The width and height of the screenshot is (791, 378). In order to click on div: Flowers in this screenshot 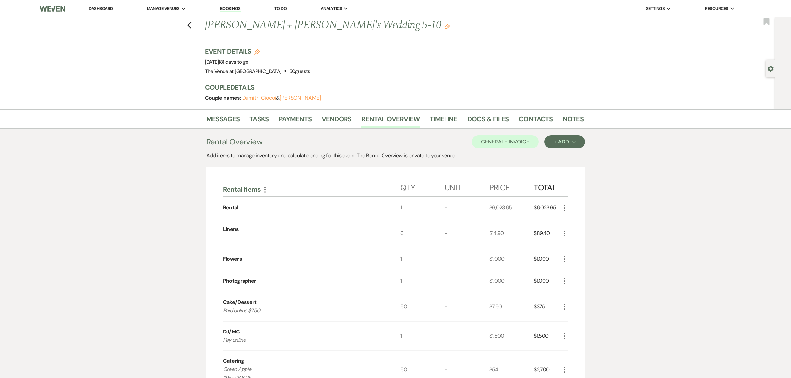, I will do `click(233, 259)`.